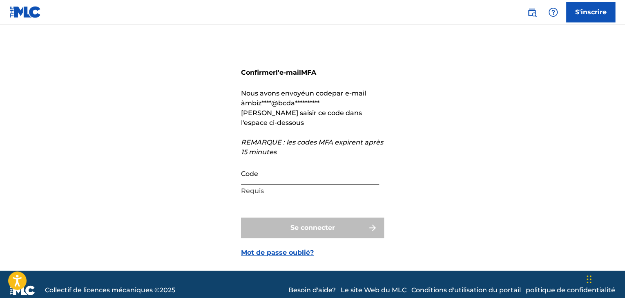 Image resolution: width=625 pixels, height=298 pixels. Describe the element at coordinates (312, 290) in the screenshot. I see `font: Besoin d'aide?` at that location.